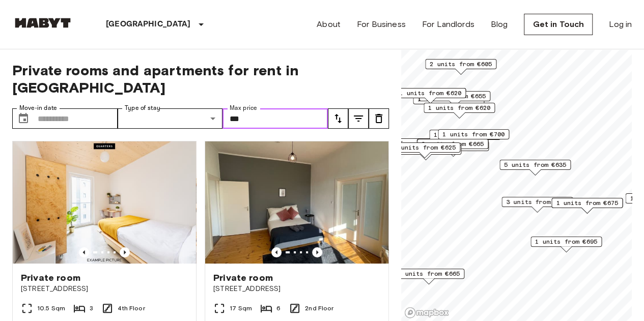 The width and height of the screenshot is (644, 321). I want to click on a: For Business, so click(382, 25).